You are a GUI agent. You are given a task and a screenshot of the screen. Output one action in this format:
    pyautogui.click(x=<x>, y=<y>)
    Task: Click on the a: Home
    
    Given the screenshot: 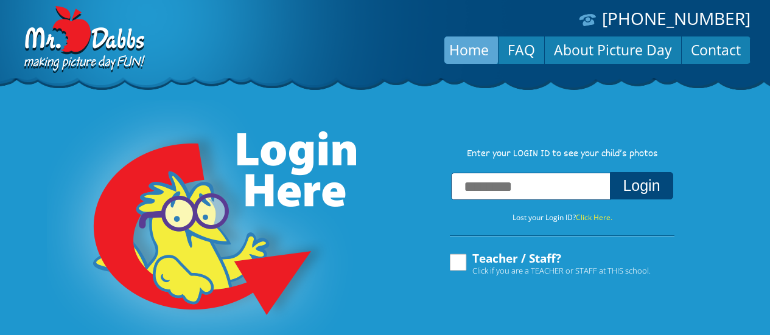 What is the action you would take?
    pyautogui.click(x=469, y=50)
    